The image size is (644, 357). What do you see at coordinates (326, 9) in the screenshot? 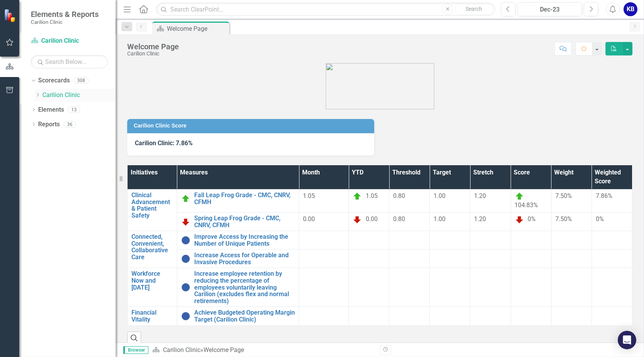
I see `input: Search ClearPoint...` at bounding box center [326, 9].